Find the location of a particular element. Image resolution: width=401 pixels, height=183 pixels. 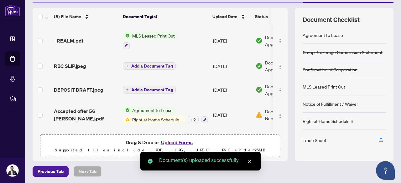

img: Profile Icon is located at coordinates (13, 171).